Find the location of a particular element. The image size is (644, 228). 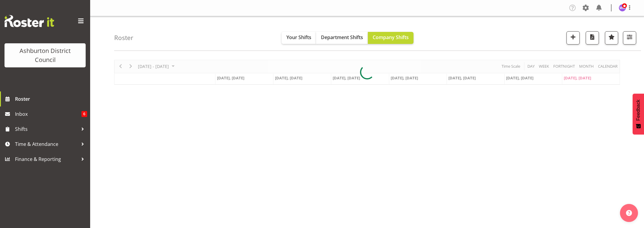

span: Inbox is located at coordinates (48, 114).